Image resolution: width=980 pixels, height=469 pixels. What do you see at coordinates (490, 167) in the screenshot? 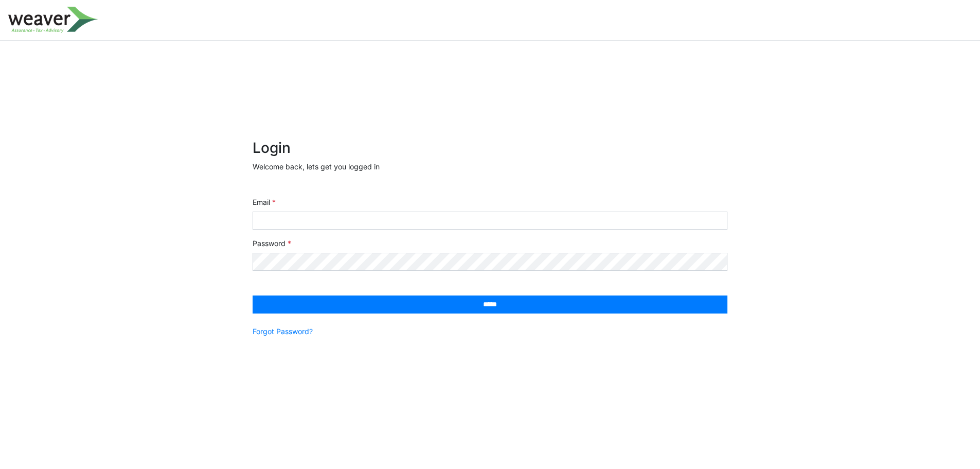
I see `p: Welcome back, lets get you logged in` at bounding box center [490, 167].